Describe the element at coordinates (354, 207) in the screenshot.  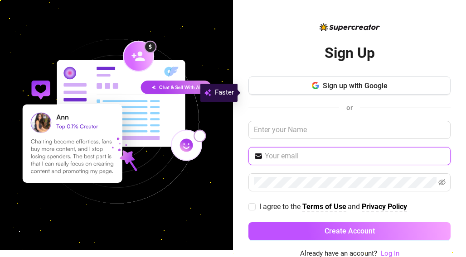
I see `span: and` at that location.